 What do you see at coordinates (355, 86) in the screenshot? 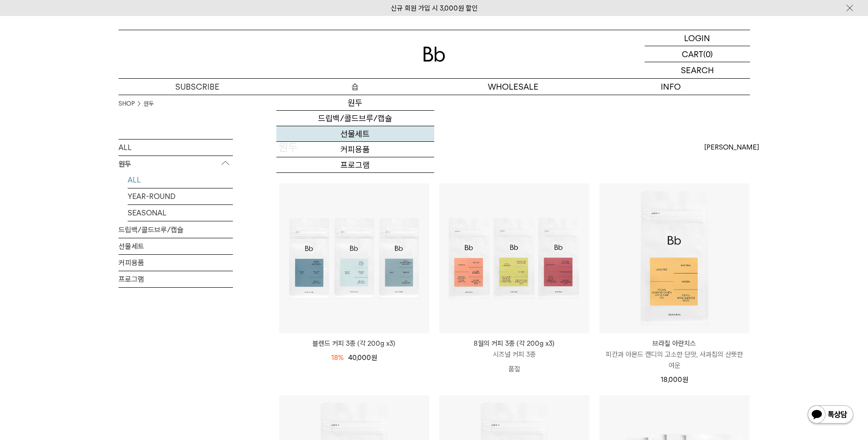
I see `a: 숍` at bounding box center [355, 86].